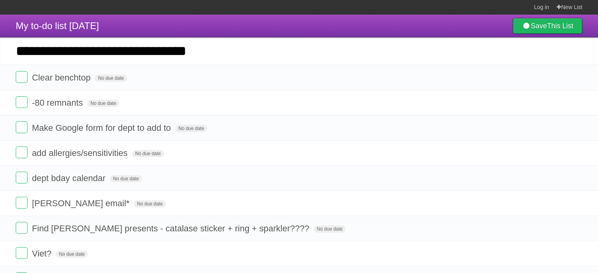 This screenshot has width=598, height=273. What do you see at coordinates (102, 128) in the screenshot?
I see `span: Make Google form for dept to add to` at bounding box center [102, 128].